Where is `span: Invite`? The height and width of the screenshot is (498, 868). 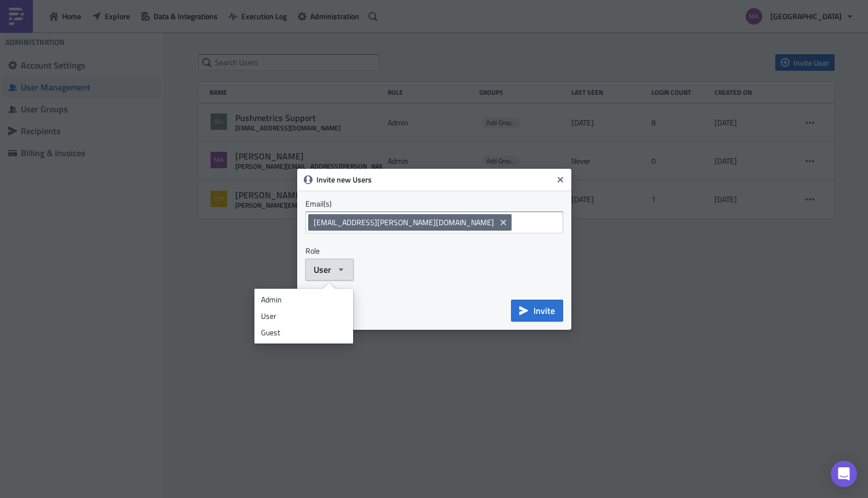 span: Invite is located at coordinates (544, 310).